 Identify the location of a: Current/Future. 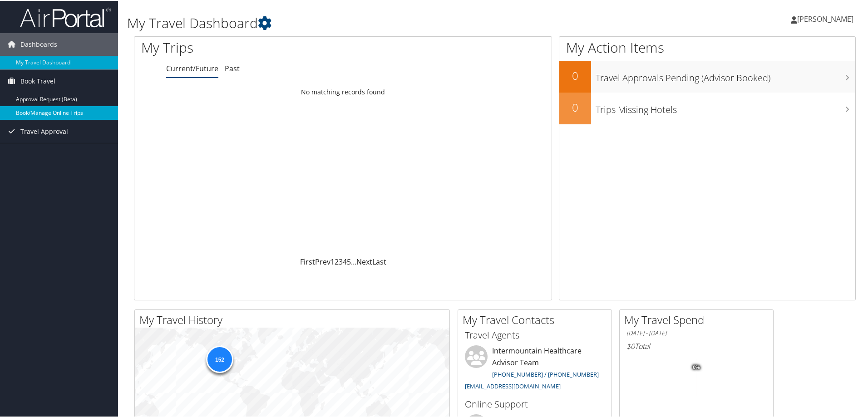
(192, 67).